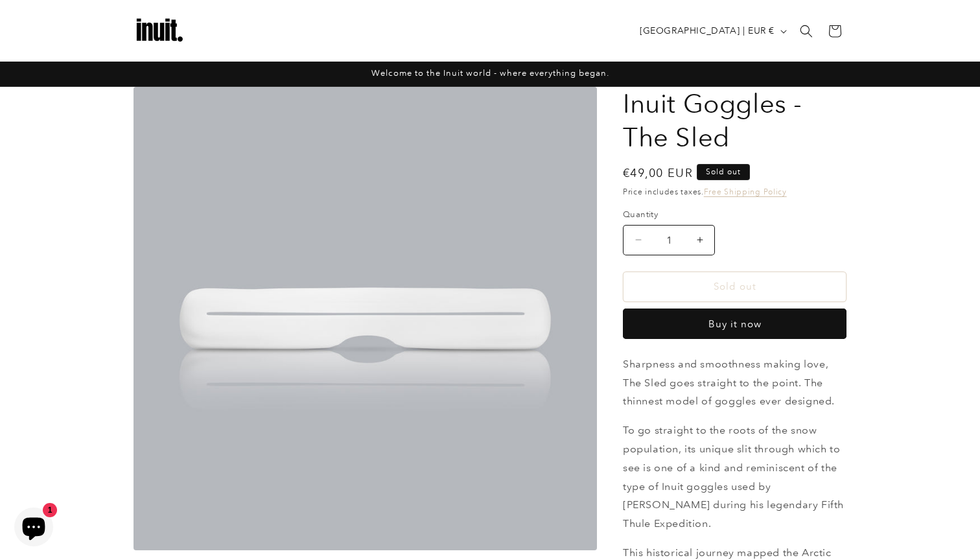 The image size is (980, 560). I want to click on p: To go straight to the roots of the snow population, its unique slit through which to see is one o..., so click(734, 477).